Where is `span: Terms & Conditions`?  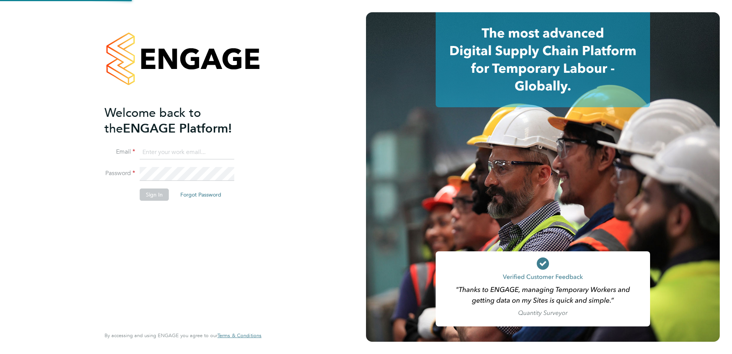
span: Terms & Conditions is located at coordinates (239, 335).